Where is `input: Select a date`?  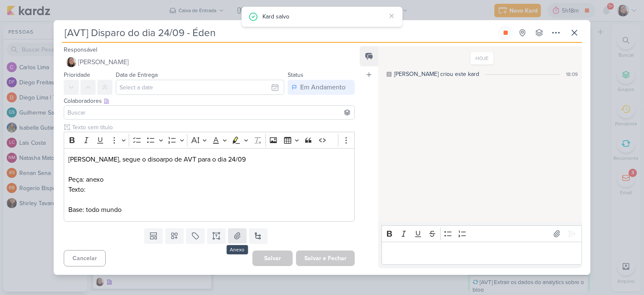
input: Select a date is located at coordinates (200, 87).